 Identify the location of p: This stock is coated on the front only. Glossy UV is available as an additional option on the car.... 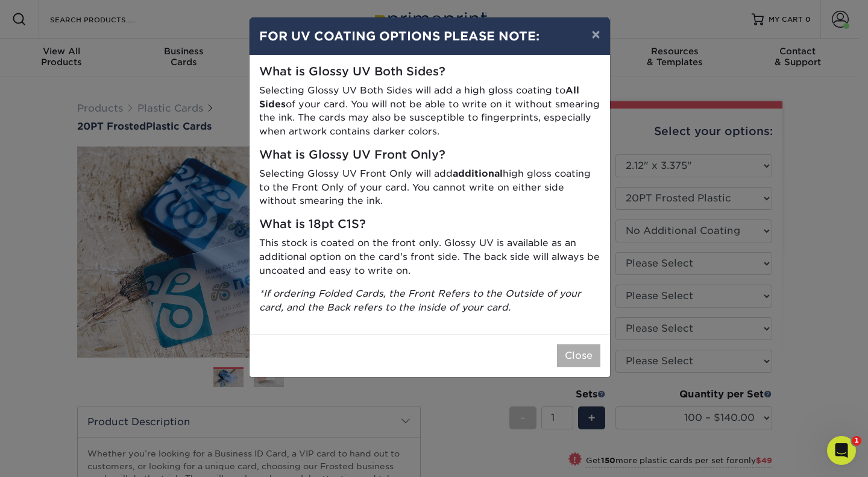
(430, 257).